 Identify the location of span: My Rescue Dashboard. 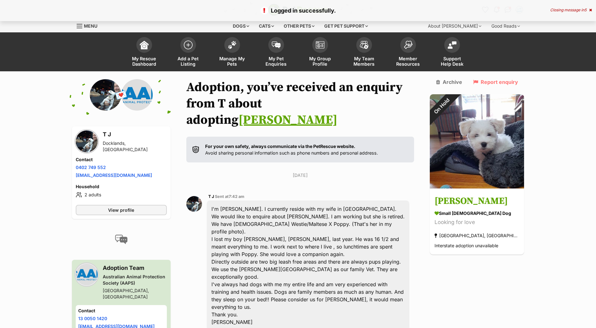
(144, 61).